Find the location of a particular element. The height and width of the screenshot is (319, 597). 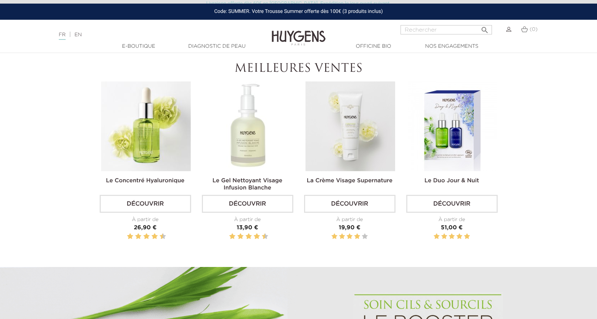

a: EN is located at coordinates (78, 35).